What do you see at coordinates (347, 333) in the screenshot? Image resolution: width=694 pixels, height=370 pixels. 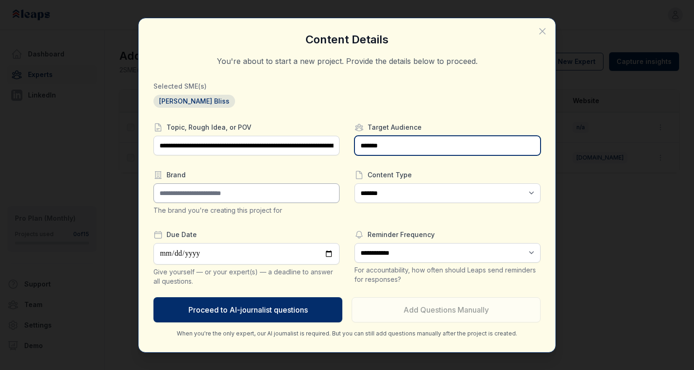 I see `p: When you're the only expert, our AI journalist is required. But you can still add questions manua...` at bounding box center [347, 333].